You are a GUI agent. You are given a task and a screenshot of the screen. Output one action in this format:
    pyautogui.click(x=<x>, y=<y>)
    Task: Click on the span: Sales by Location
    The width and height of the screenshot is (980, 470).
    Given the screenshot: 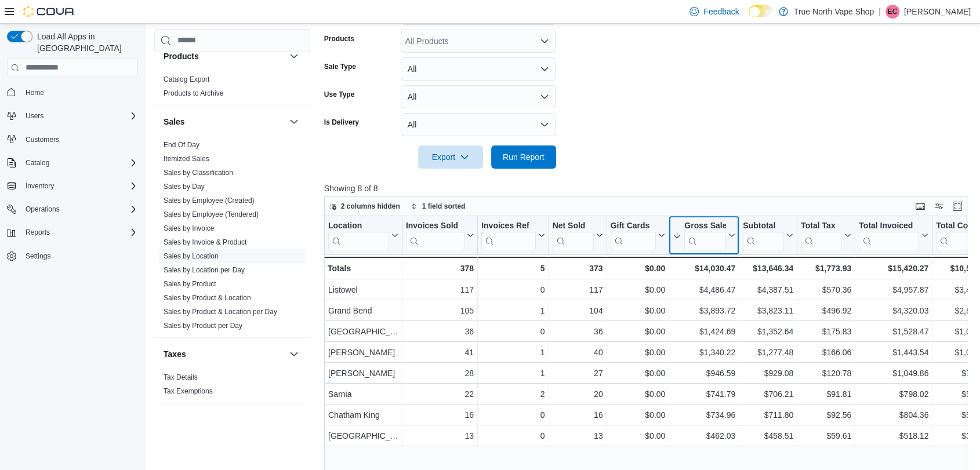 What is the action you would take?
    pyautogui.click(x=191, y=256)
    